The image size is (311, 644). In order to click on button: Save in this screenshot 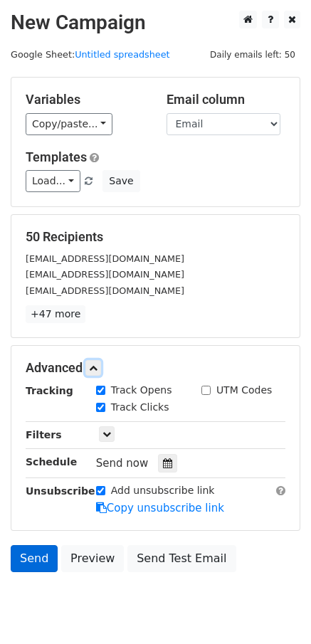, I will do `click(121, 181)`.